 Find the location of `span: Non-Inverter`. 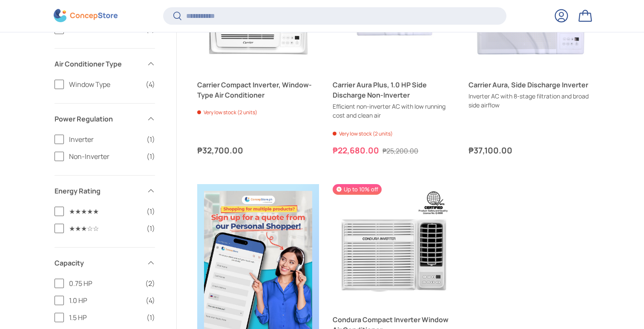

span: Non-Inverter is located at coordinates (105, 156).